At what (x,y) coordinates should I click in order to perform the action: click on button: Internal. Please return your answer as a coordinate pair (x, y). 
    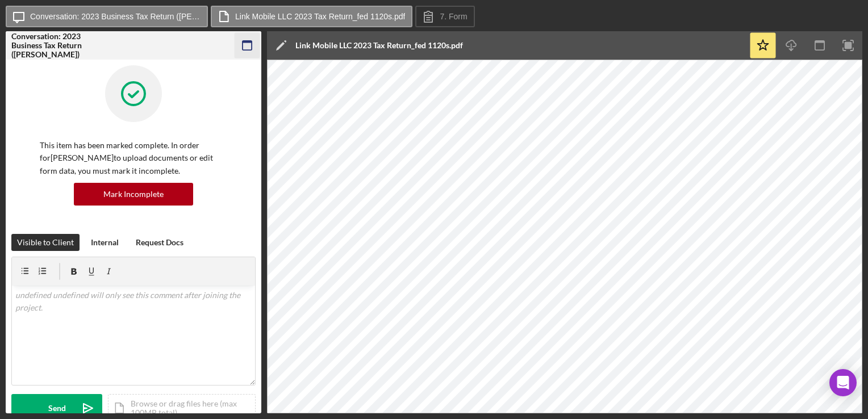
    Looking at the image, I should click on (105, 242).